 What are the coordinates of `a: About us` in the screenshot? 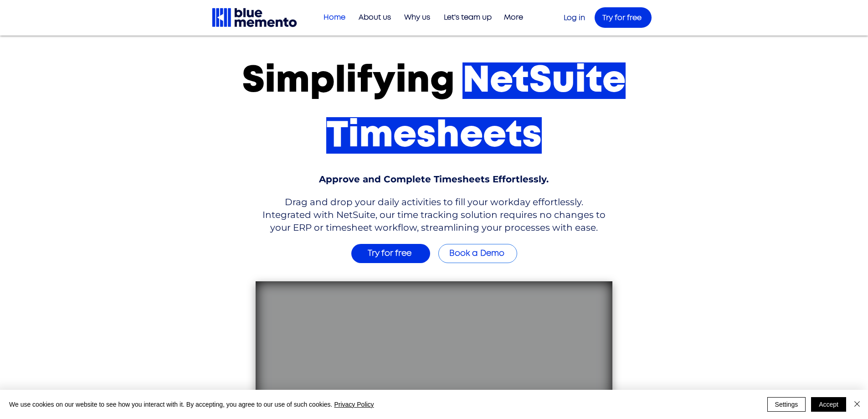 It's located at (373, 17).